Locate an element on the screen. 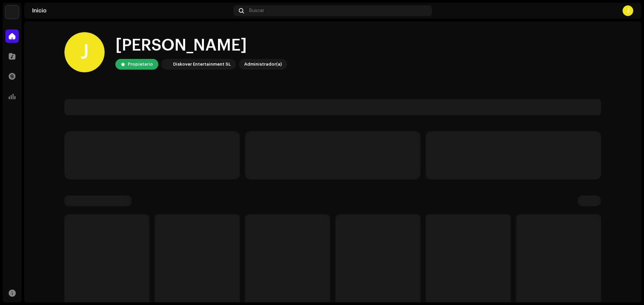  div: Diskover Entertainment SL is located at coordinates (202, 65).